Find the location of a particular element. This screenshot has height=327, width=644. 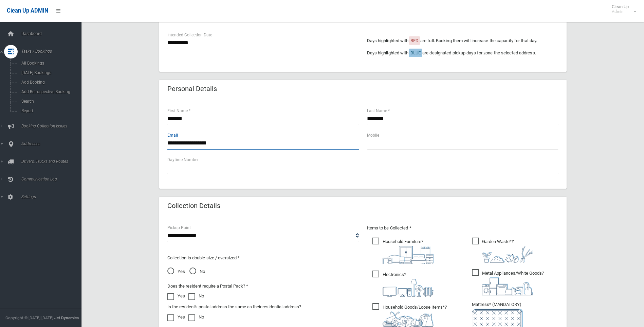

span: Report is located at coordinates (50, 111).